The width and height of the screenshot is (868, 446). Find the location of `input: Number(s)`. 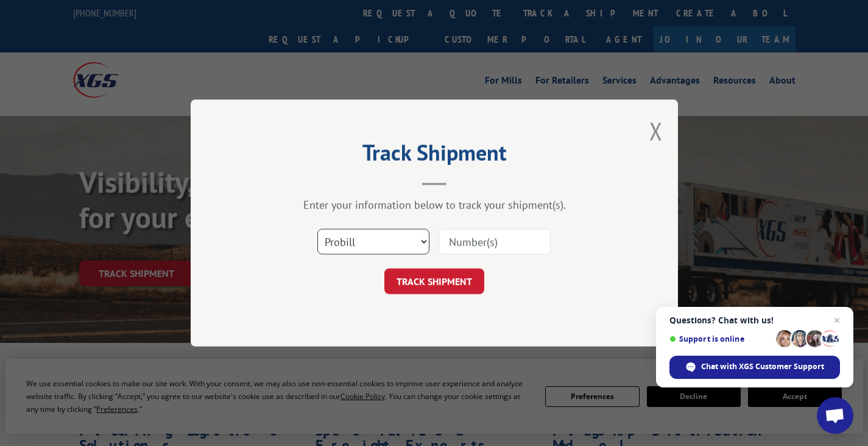

input: Number(s) is located at coordinates (495, 241).